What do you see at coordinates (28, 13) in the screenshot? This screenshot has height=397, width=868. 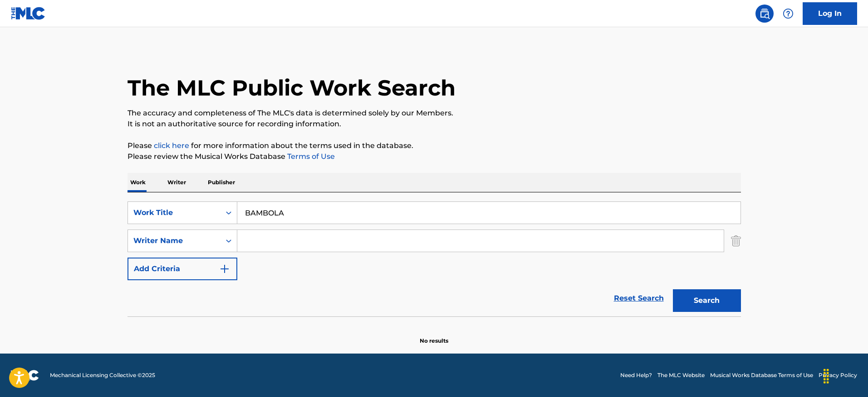 I see `img: MLC Logo` at bounding box center [28, 13].